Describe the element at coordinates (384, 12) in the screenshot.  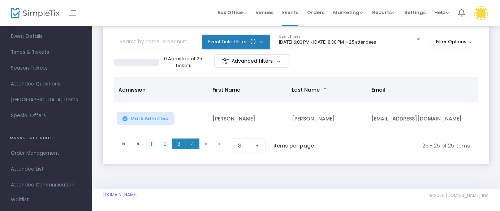
I see `span: Reports` at that location.